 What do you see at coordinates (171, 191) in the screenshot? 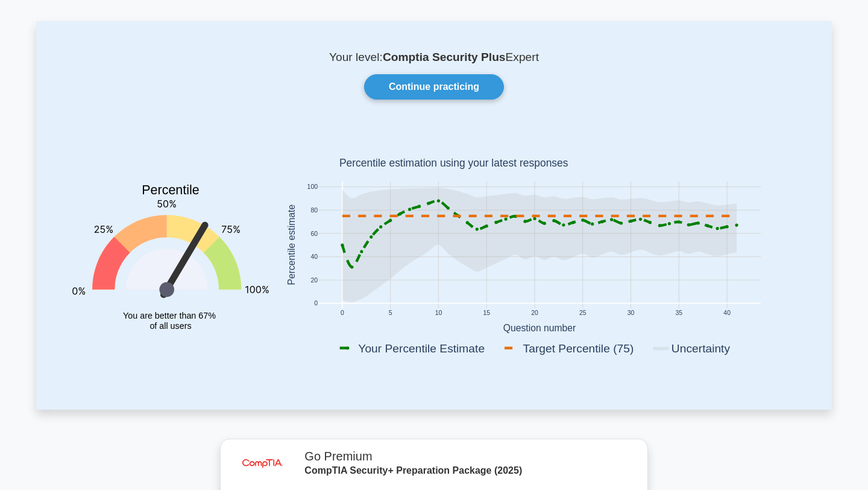
I see `text: Percentile` at bounding box center [171, 191].